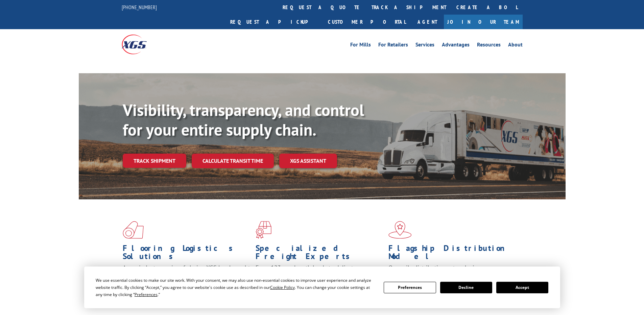  What do you see at coordinates (451, 272) in the screenshot?
I see `span: Our agile distribution network gives you nationwide inventory management on demand.` at bounding box center [451, 272].